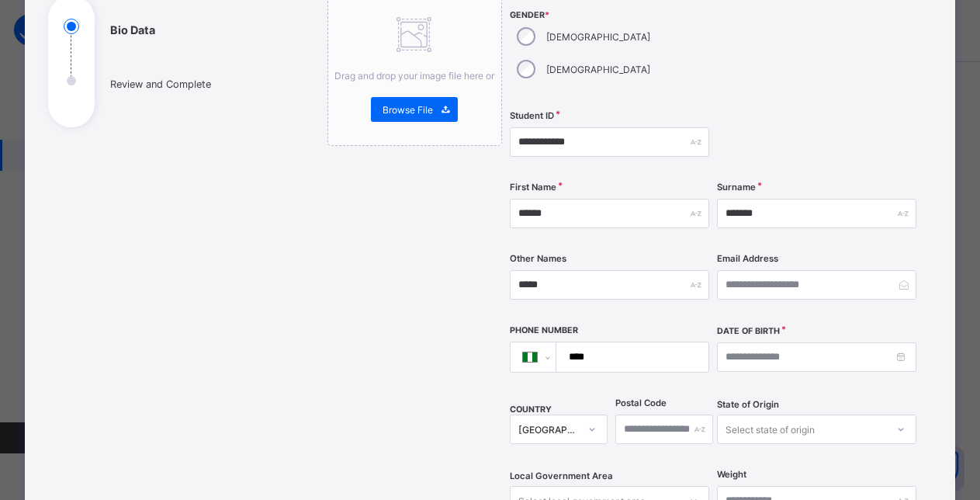  What do you see at coordinates (531, 409) in the screenshot?
I see `span: COUNTRY` at bounding box center [531, 409].